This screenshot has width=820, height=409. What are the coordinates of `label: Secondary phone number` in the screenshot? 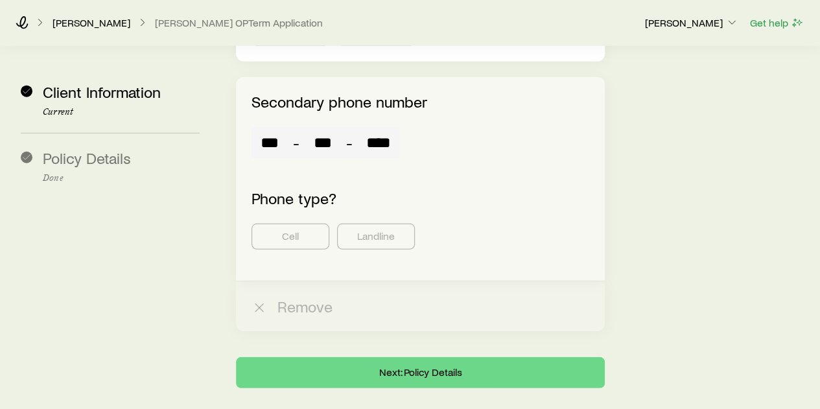 It's located at (339, 101).